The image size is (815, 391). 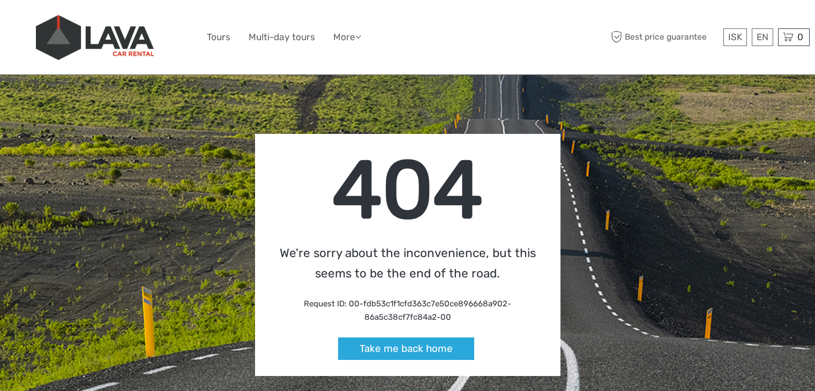 I want to click on img: 523-13fdf7b0-e410-4b32-8dc9-7907fc8d33f7_logo_big.jpg, so click(x=95, y=37).